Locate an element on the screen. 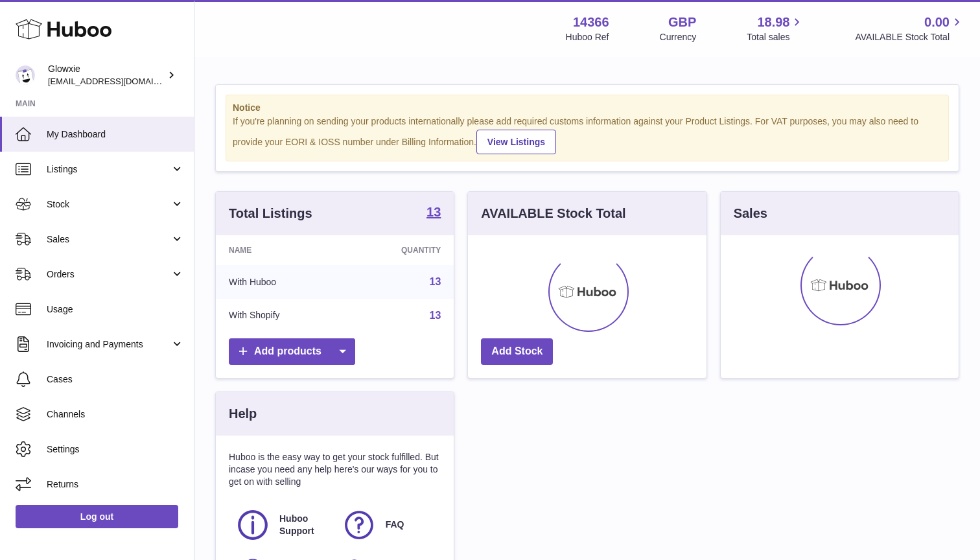  strong: 14366 is located at coordinates (591, 22).